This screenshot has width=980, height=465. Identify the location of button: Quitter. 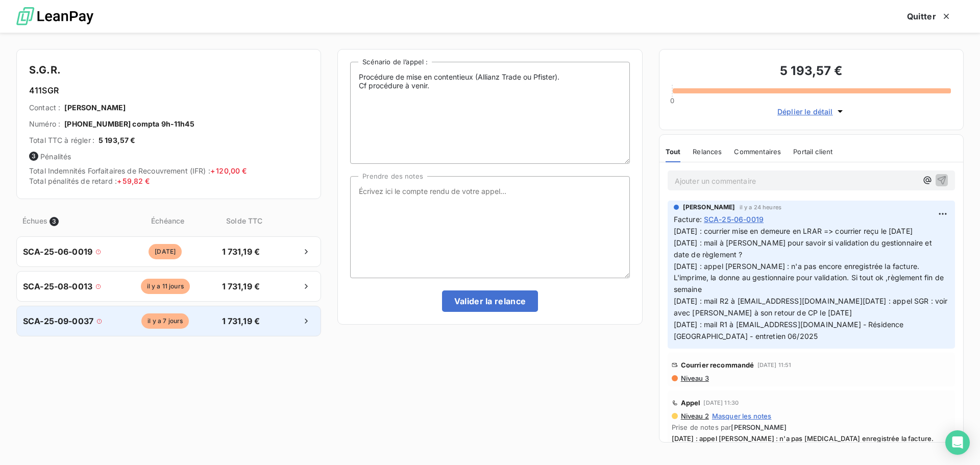
(929, 16).